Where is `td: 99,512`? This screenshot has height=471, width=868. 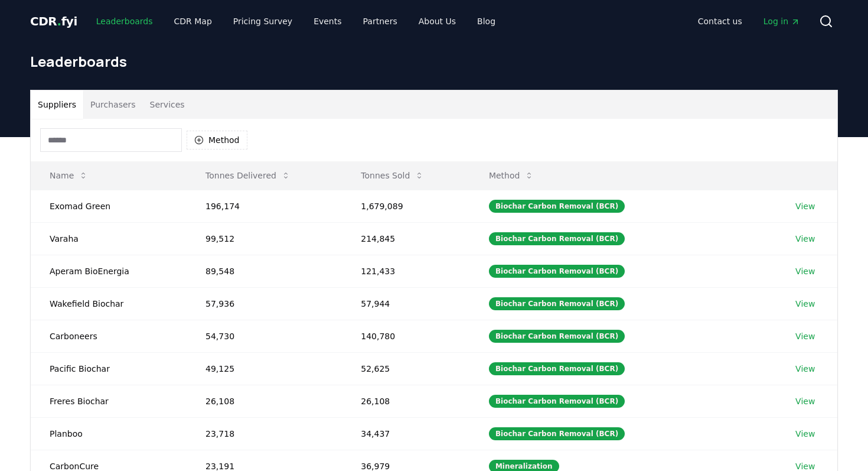 td: 99,512 is located at coordinates (264, 238).